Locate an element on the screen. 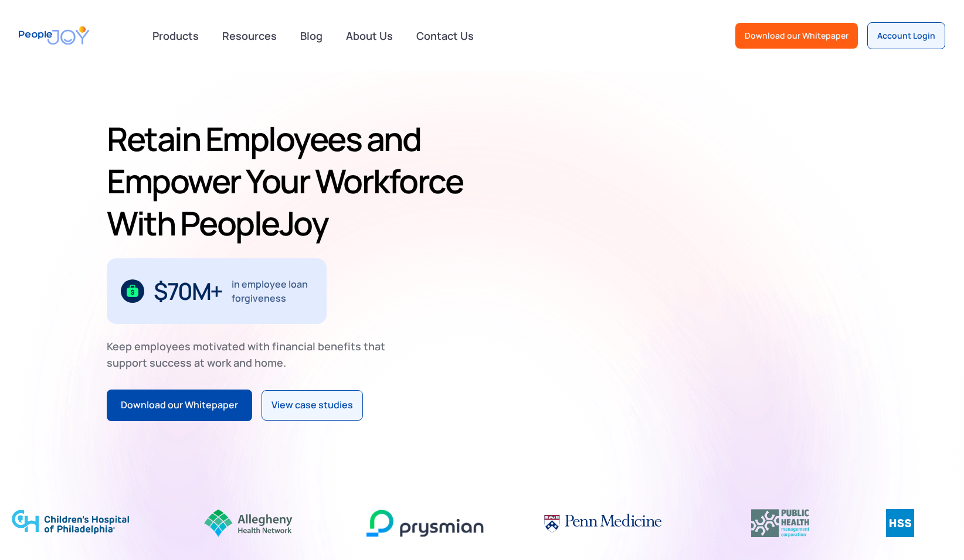  a: Account Login is located at coordinates (906, 35).